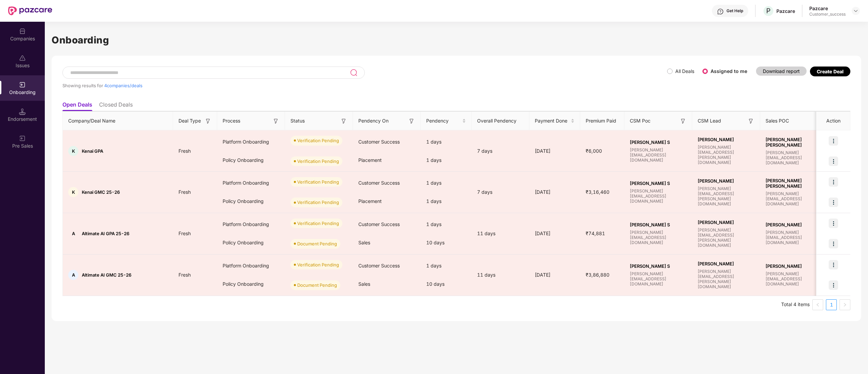 The height and width of the screenshot is (374, 868). I want to click on th: Company/Deal Name, so click(118, 121).